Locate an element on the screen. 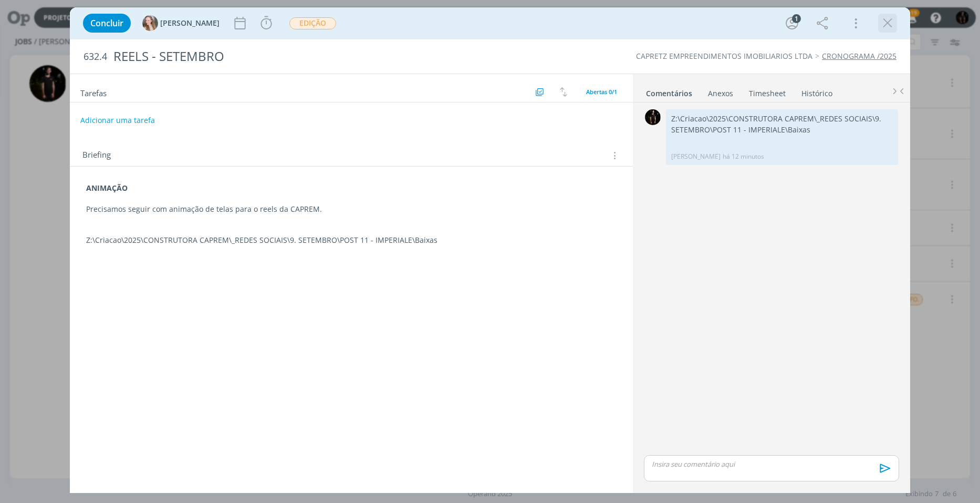  div: Anexos is located at coordinates (721, 94).